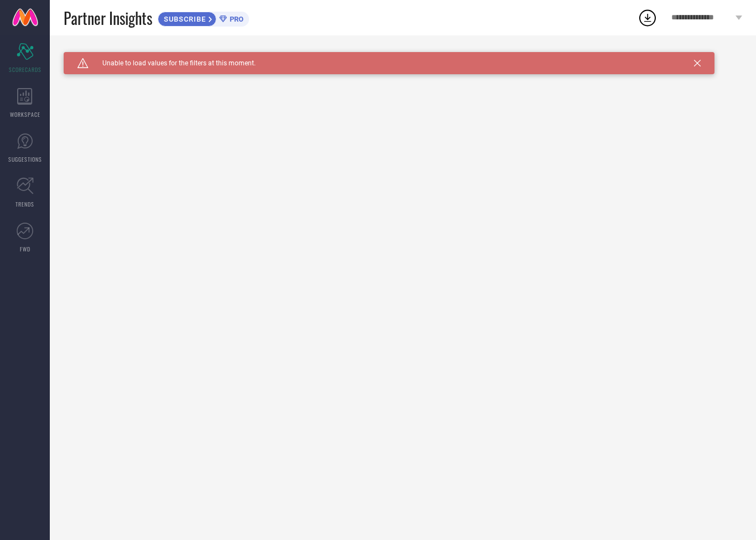 The height and width of the screenshot is (540, 756). I want to click on span: SUGGESTIONS, so click(25, 159).